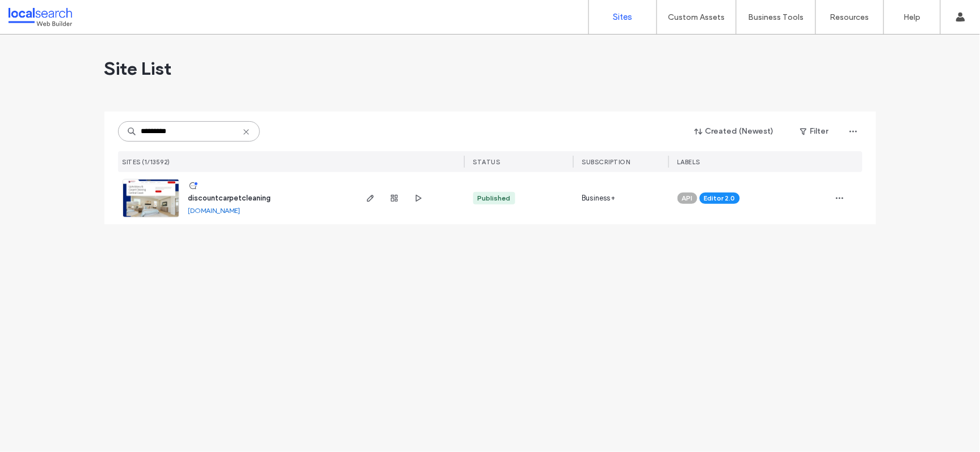 The image size is (980, 452). I want to click on span: API, so click(687, 199).